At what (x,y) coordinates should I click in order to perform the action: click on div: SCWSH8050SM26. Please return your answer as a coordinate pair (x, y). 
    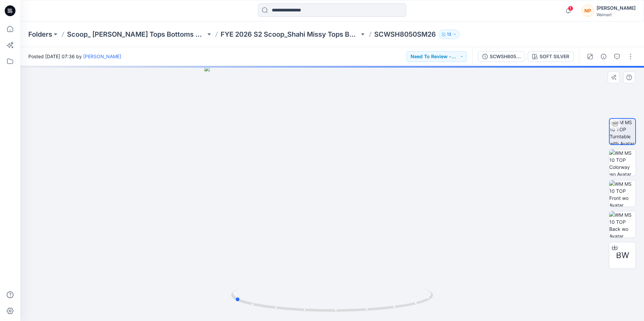
    Looking at the image, I should click on (505, 56).